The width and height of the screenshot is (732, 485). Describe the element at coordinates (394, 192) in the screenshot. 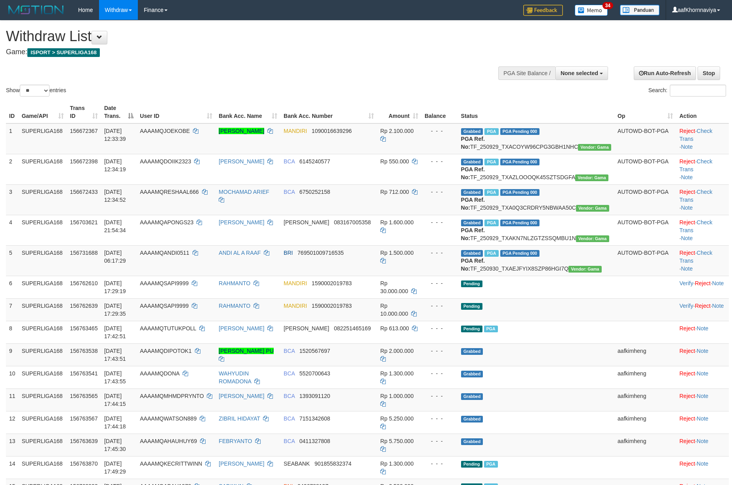

I see `span: Rp 712.000` at that location.